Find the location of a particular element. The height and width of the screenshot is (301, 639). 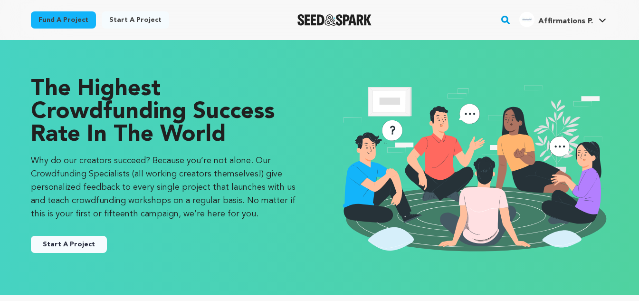

p: The Highest Crowdfunding Success Rate in the World is located at coordinates (166, 112).